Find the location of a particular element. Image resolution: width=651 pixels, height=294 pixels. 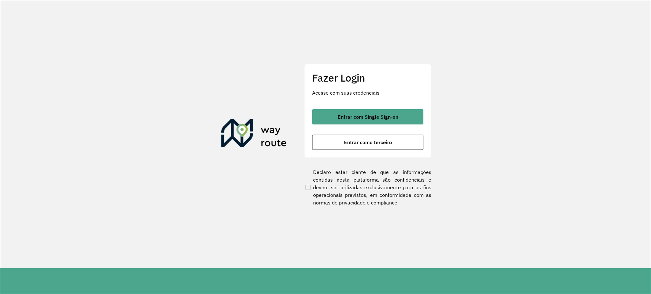

label: Declaro estar ciente de que as informações contidas nesta plataforma são confidenciais e devem se... is located at coordinates (368, 187).